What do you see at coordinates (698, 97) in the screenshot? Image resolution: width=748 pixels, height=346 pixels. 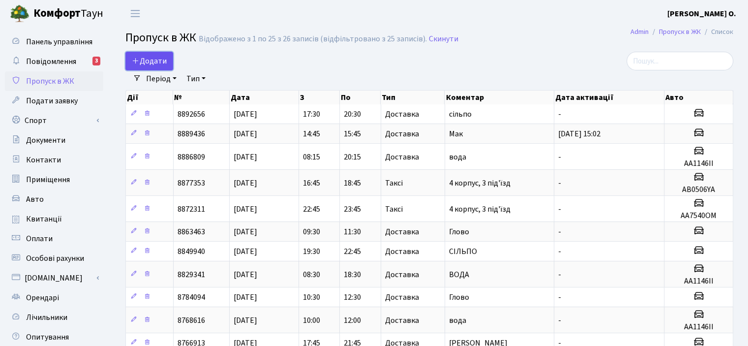 I see `th: Авто` at bounding box center [698, 97].